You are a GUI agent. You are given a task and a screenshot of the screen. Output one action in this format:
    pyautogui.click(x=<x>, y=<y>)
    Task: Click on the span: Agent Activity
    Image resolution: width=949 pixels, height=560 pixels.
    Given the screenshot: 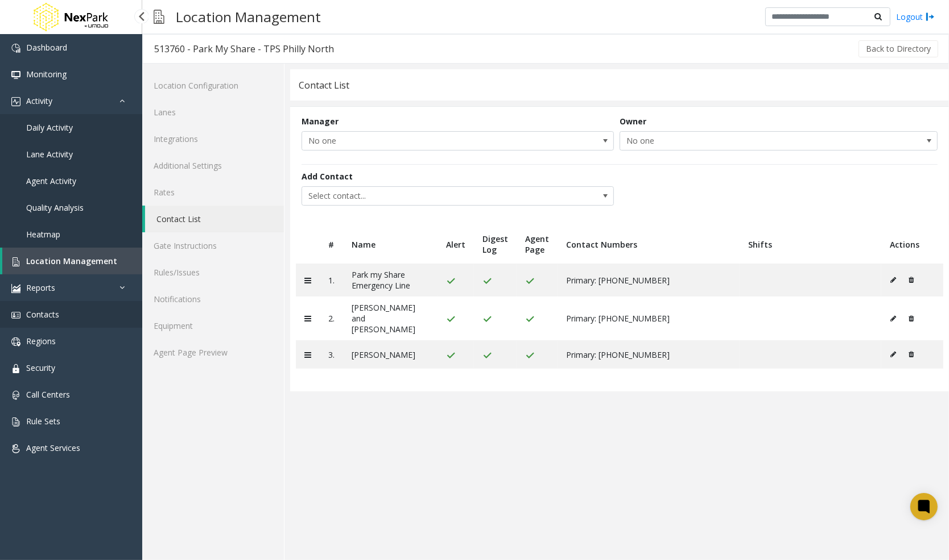 What is the action you would take?
    pyautogui.click(x=51, y=181)
    